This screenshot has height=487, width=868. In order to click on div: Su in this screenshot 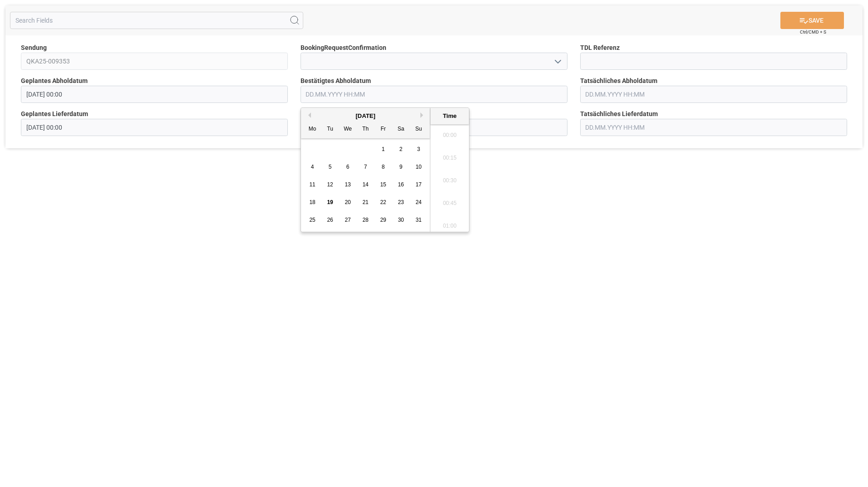, I will do `click(419, 130)`.